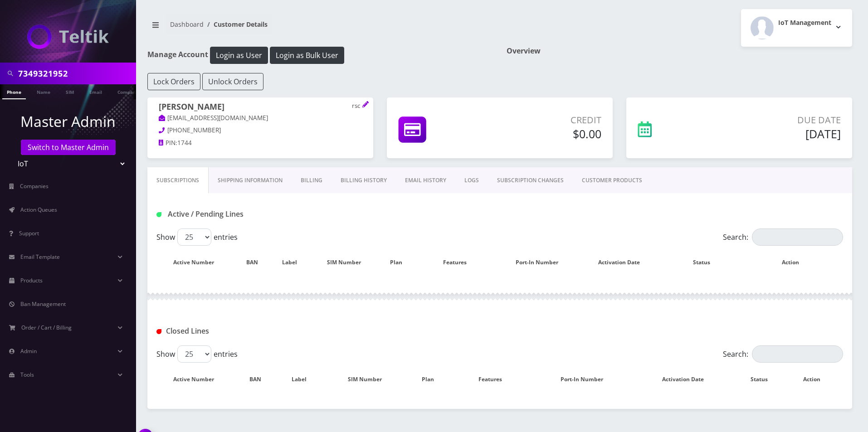 Image resolution: width=868 pixels, height=432 pixels. I want to click on a: LOGS, so click(472, 181).